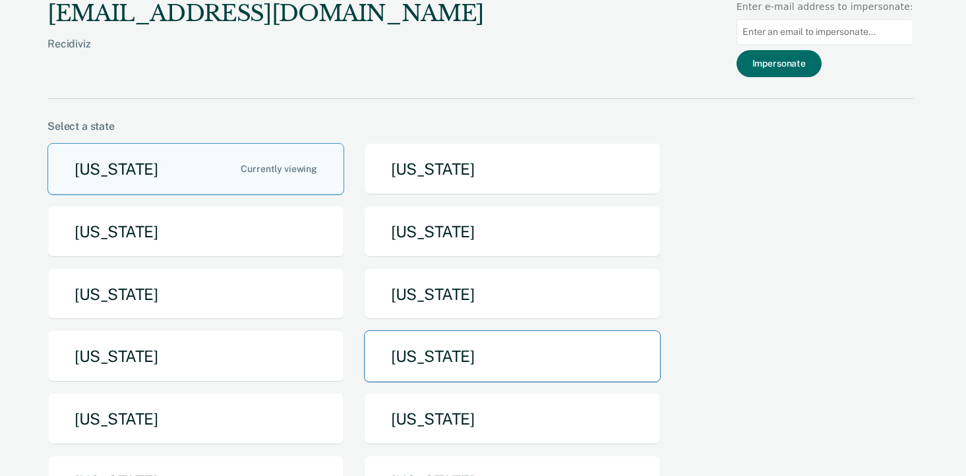 This screenshot has height=476, width=966. Describe the element at coordinates (825, 32) in the screenshot. I see `input: Enter an email to impersonate...` at that location.